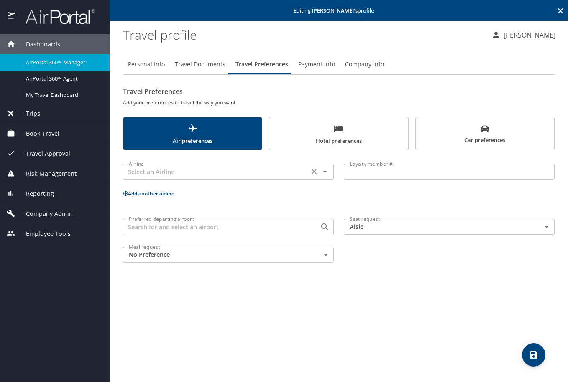  What do you see at coordinates (37, 134) in the screenshot?
I see `span: Book Travel` at bounding box center [37, 134].